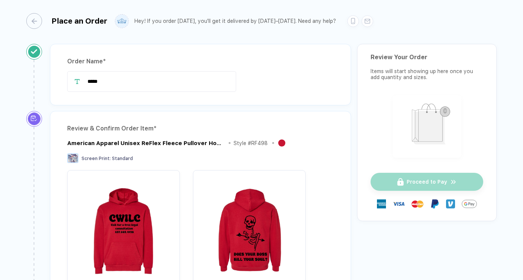 The width and height of the screenshot is (523, 280). Describe the element at coordinates (250, 143) in the screenshot. I see `div: Style # RF498` at that location.